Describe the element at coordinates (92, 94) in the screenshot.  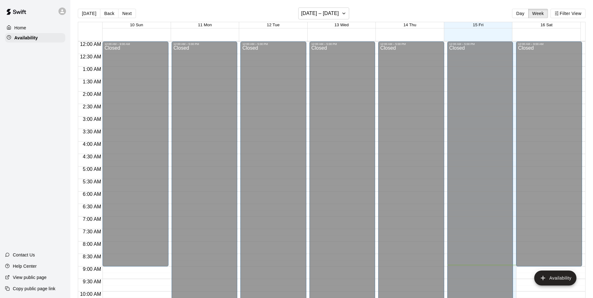
I see `span: 2:00 AM` at that location.